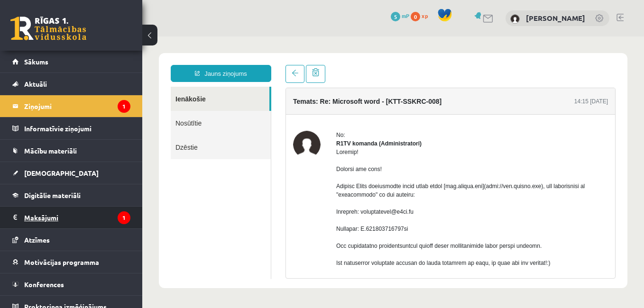 This screenshot has width=644, height=308. I want to click on legend: Ziņojumi, so click(77, 106).